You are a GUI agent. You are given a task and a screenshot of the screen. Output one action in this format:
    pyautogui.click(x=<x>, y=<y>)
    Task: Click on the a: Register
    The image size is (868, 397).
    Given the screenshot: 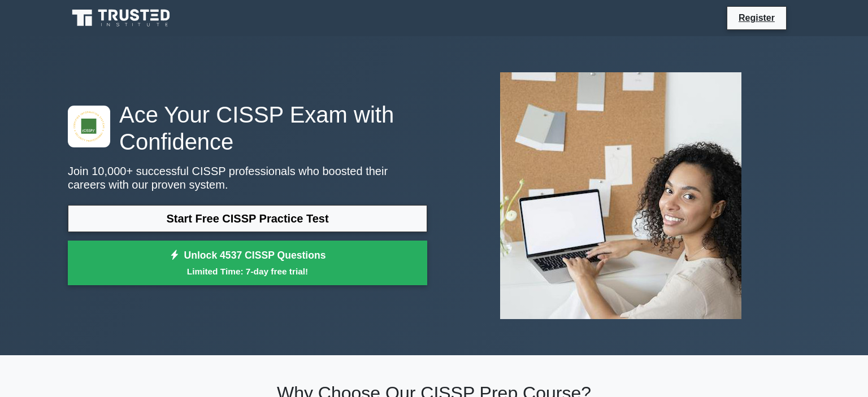 What is the action you would take?
    pyautogui.click(x=757, y=17)
    